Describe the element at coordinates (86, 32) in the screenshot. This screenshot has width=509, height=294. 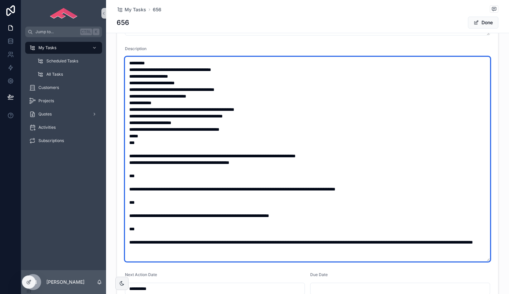
I see `span: Ctrl` at that location.